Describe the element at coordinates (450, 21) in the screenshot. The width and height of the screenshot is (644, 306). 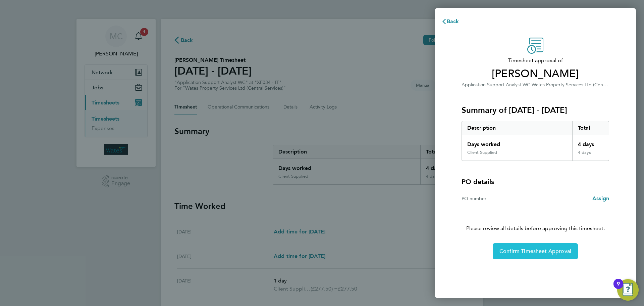
I see `button: Back` at that location.